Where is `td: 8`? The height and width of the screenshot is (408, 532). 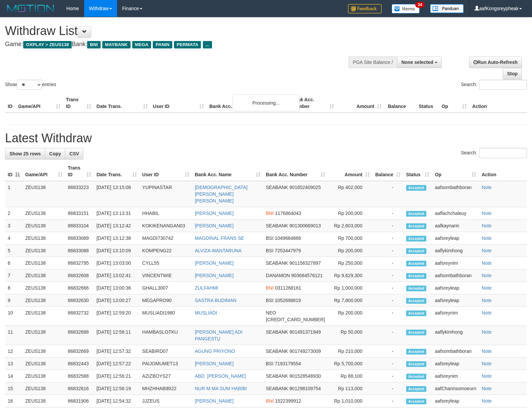
td: 8 is located at coordinates (14, 288).